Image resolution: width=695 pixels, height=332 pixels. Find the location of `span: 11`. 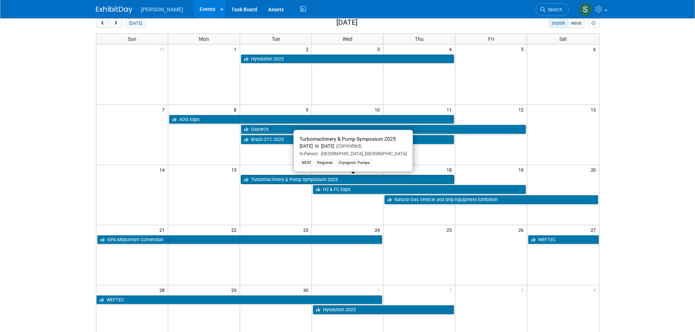

span: 11 is located at coordinates (450, 109).